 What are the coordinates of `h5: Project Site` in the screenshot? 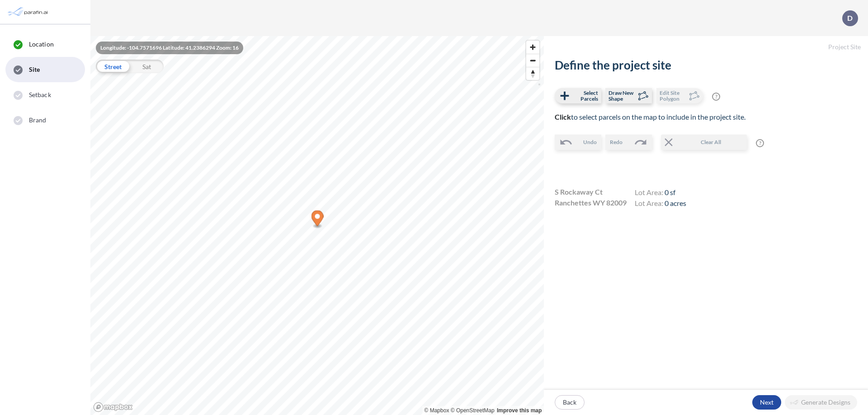 It's located at (705, 47).